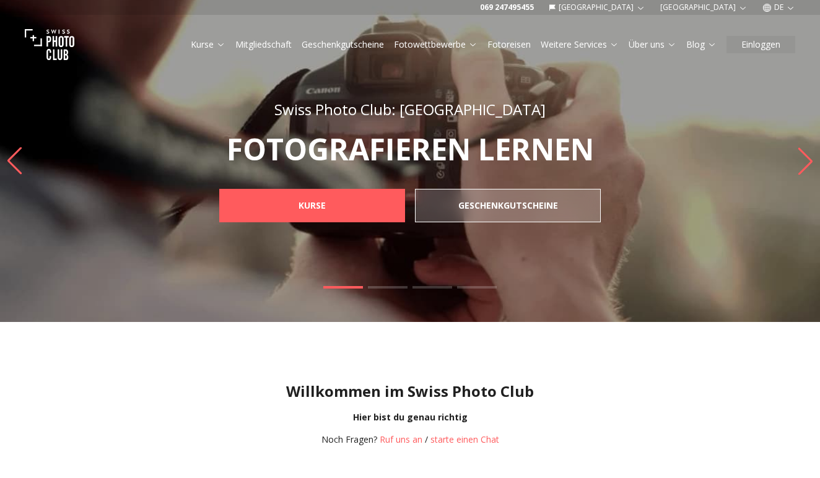  Describe the element at coordinates (349, 439) in the screenshot. I see `span: Noch Fragen?` at that location.